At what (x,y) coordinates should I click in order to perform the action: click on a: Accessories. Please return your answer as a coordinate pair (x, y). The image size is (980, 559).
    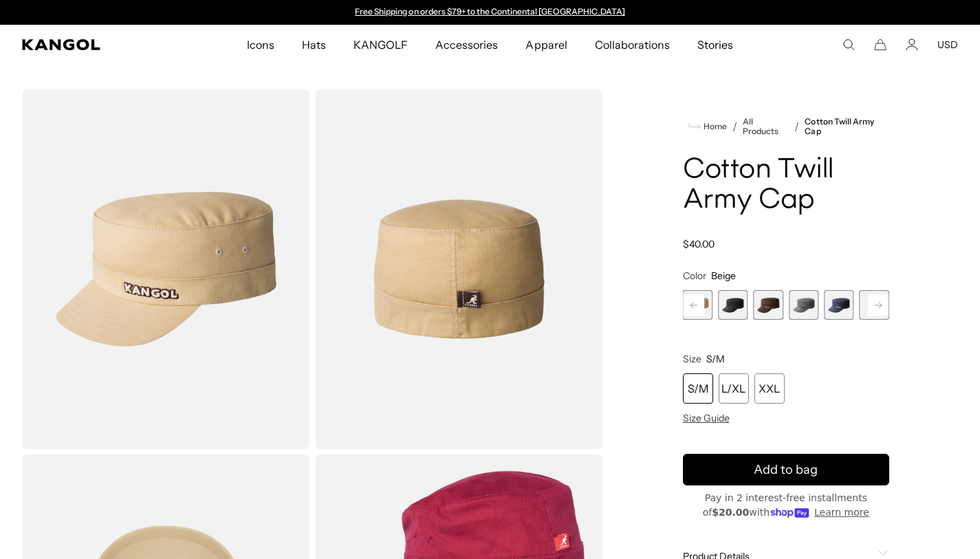
    Looking at the image, I should click on (466, 45).